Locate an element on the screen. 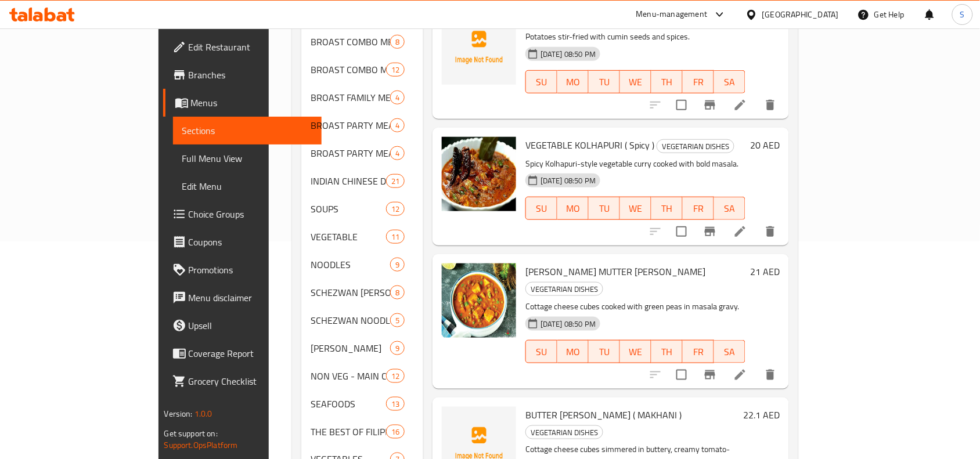 Image resolution: width=980 pixels, height=459 pixels. div: VEGETARIAN DISHES is located at coordinates (695, 147).